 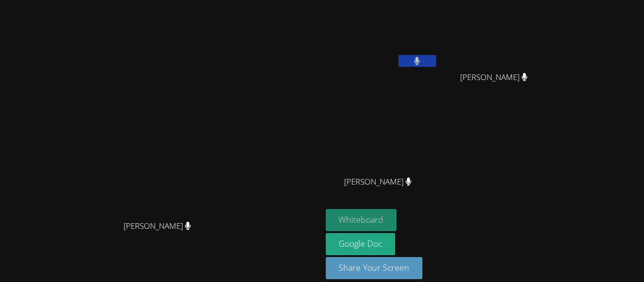 What do you see at coordinates (361, 244) in the screenshot?
I see `a: Google Doc` at bounding box center [361, 244].